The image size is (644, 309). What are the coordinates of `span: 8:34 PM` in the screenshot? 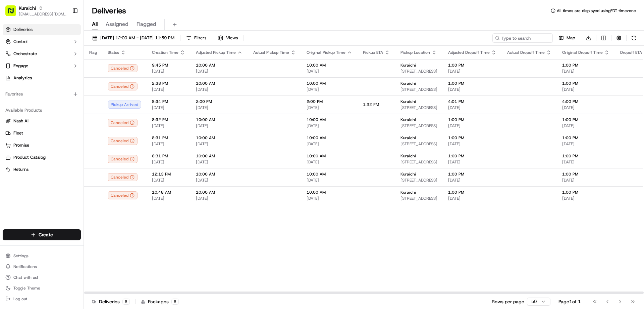 It's located at (168, 101).